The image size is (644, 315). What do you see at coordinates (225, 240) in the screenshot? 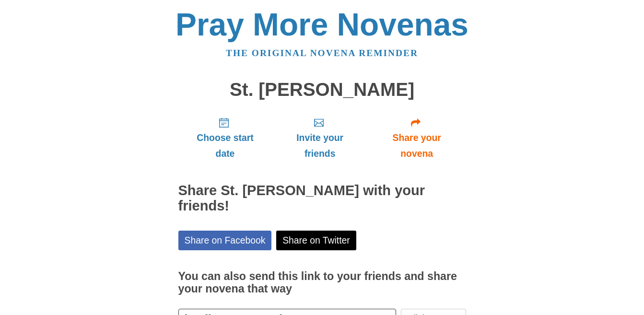
I see `a: Share on Facebook` at bounding box center [225, 240].